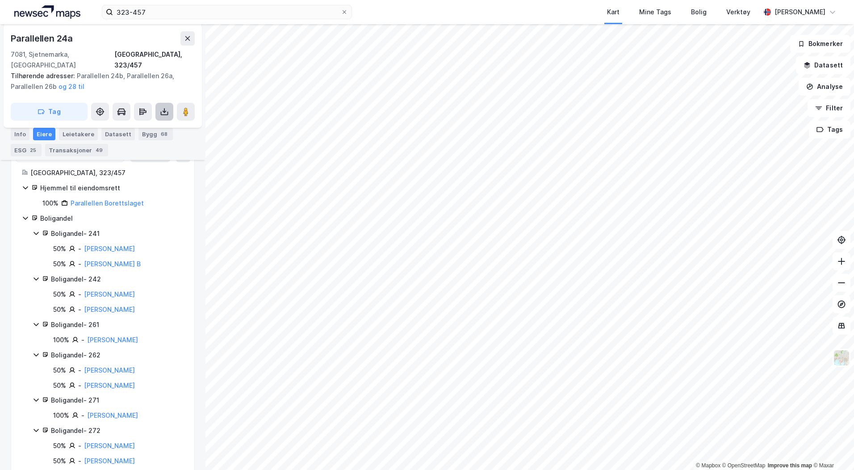 This screenshot has width=854, height=470. Describe the element at coordinates (117, 400) in the screenshot. I see `div: Boligandel - 271` at that location.